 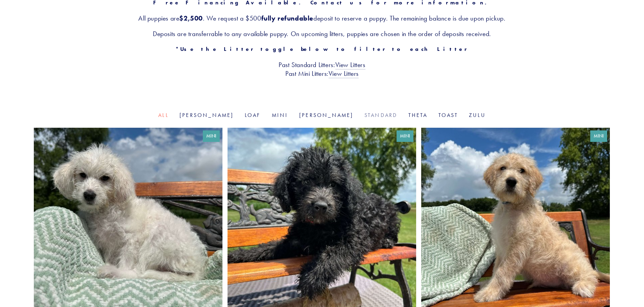 What do you see at coordinates (280, 115) in the screenshot?
I see `a: Mini` at bounding box center [280, 115].